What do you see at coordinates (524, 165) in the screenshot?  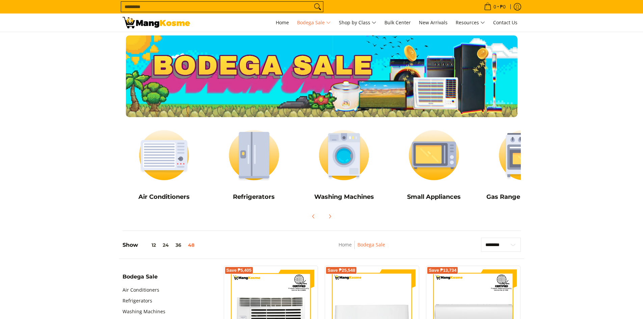 I see `a: Cookers Gas Range and Cookers` at bounding box center [524, 165].